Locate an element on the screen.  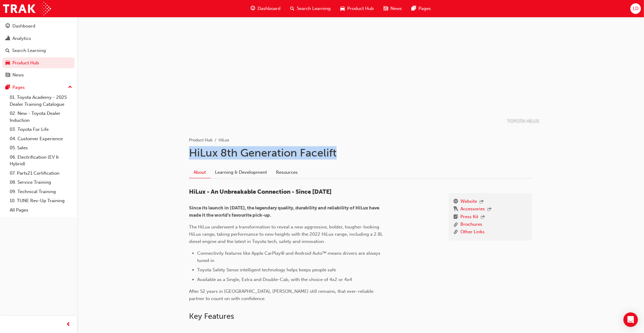
div: Pages is located at coordinates (19, 88).